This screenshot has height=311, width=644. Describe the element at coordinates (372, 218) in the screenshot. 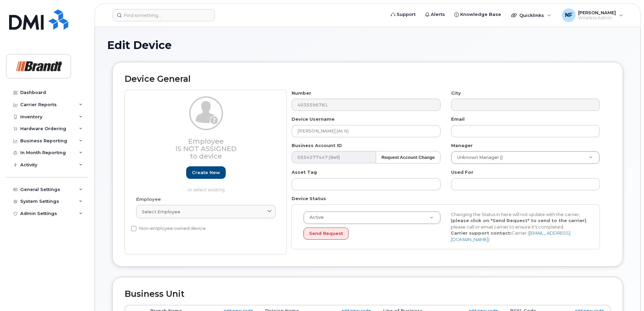

I see `a: Active` at that location.